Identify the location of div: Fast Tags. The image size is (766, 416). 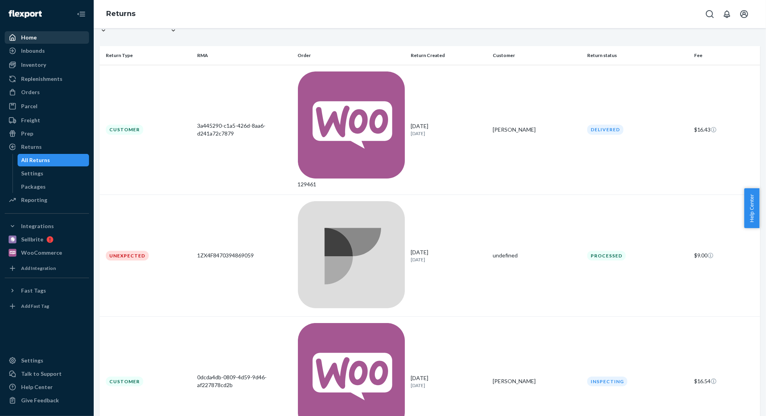
(34, 291).